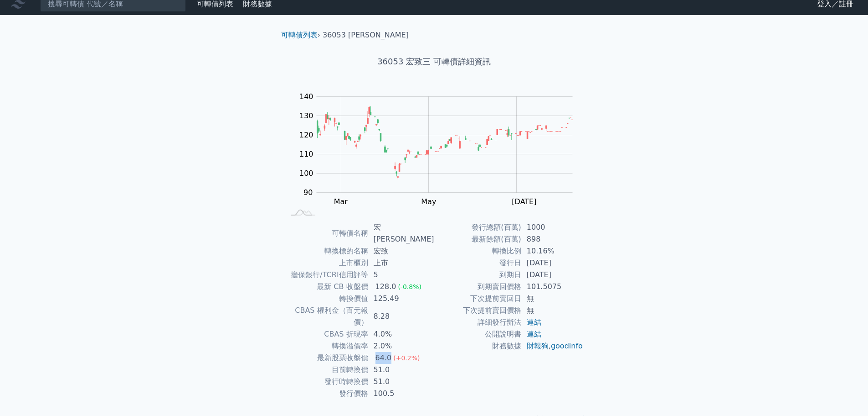 This screenshot has width=868, height=416. What do you see at coordinates (326, 357) in the screenshot?
I see `td: 最新股票收盤價` at bounding box center [326, 357].